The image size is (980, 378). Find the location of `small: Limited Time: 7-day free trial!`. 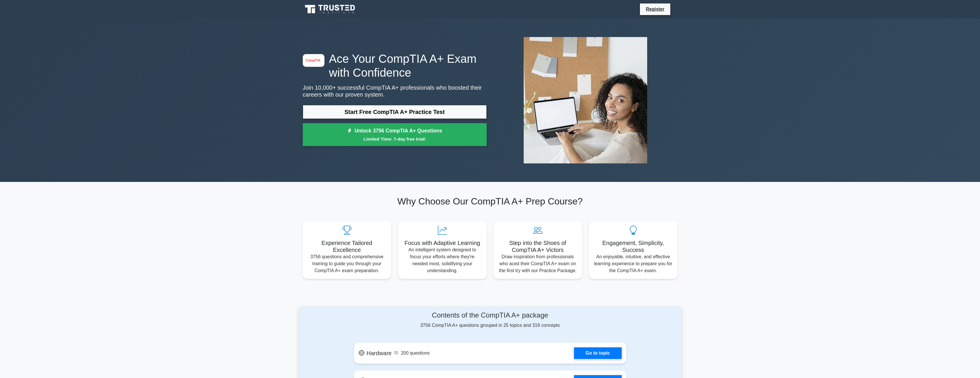

small: Limited Time: 7-day free trial! is located at coordinates (395, 139).